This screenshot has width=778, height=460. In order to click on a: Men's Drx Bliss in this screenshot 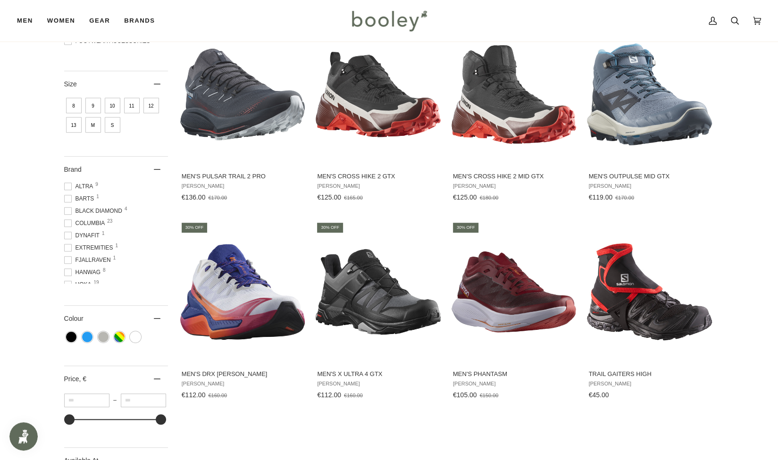, I will do `click(242, 312)`.